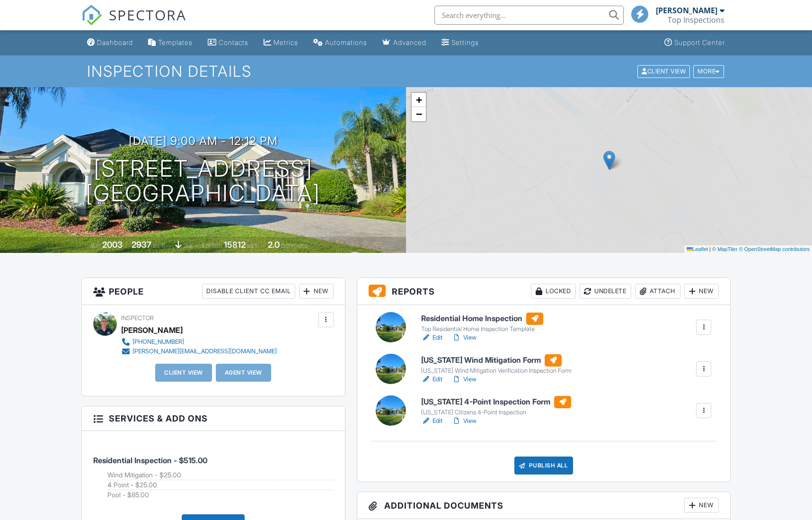  I want to click on a: Metrics, so click(281, 43).